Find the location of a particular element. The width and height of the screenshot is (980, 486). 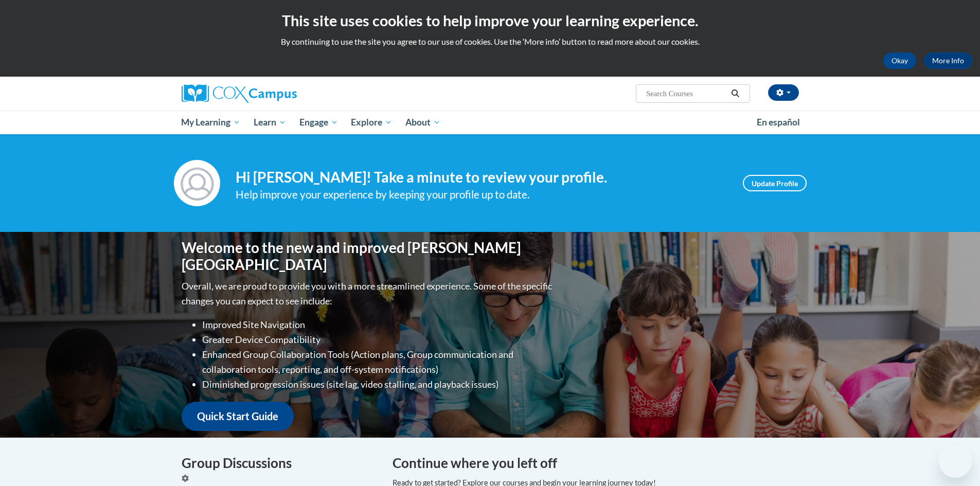

span: My Learning is located at coordinates (210, 122).